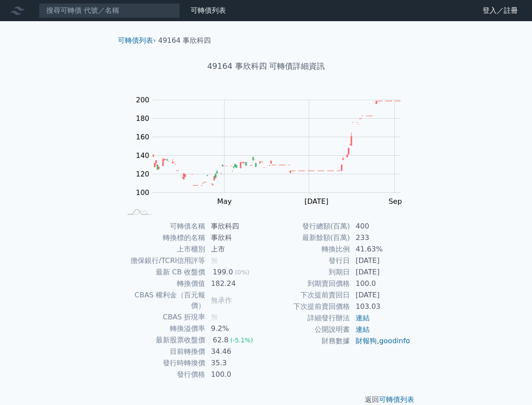 The image size is (532, 405). Describe the element at coordinates (109, 11) in the screenshot. I see `input: 搜尋可轉債 代號／名稱` at that location.